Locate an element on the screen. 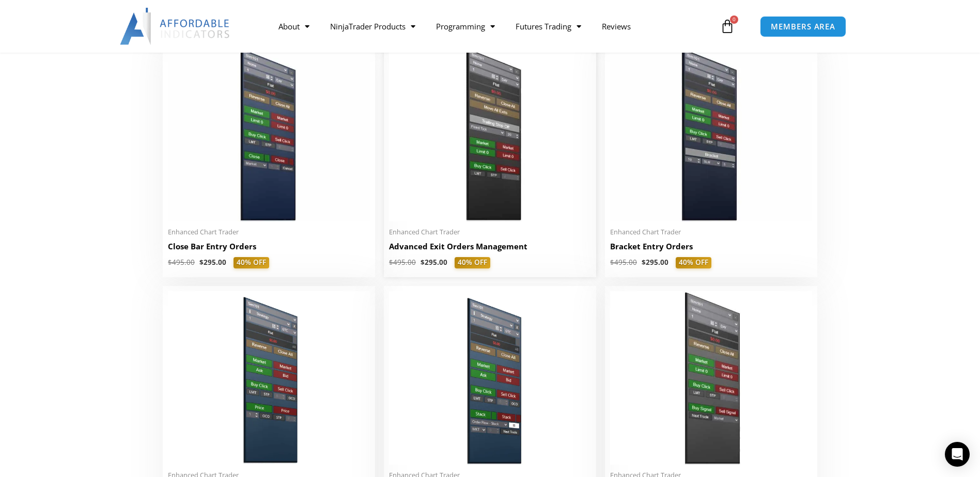 This screenshot has width=980, height=477. a: Reviews is located at coordinates (616, 26).